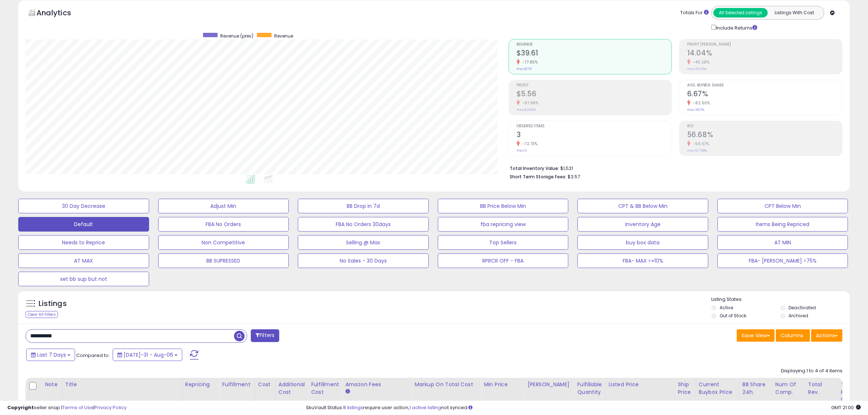  What do you see at coordinates (425, 407) in the screenshot?
I see `a: 1 active listing` at bounding box center [425, 407].